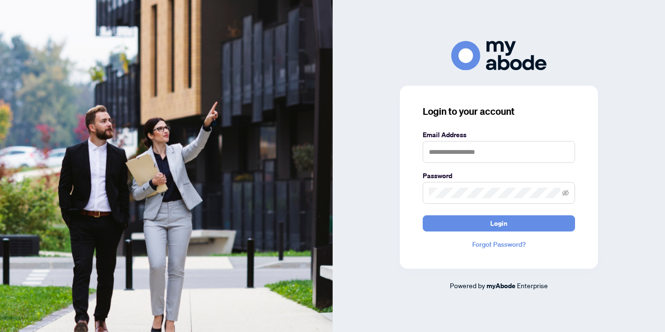 Image resolution: width=665 pixels, height=332 pixels. Describe the element at coordinates (499, 135) in the screenshot. I see `label: Email Address` at that location.